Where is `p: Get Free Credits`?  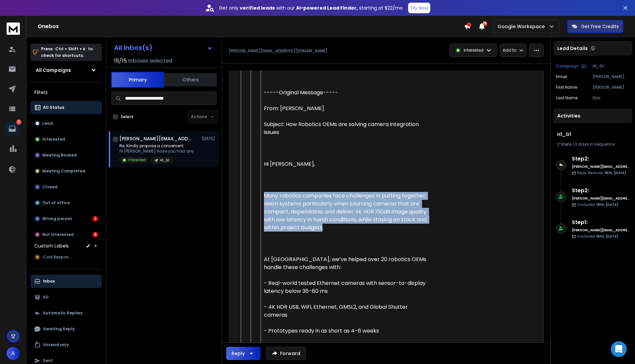
p: Get Free Credits is located at coordinates (600, 26).